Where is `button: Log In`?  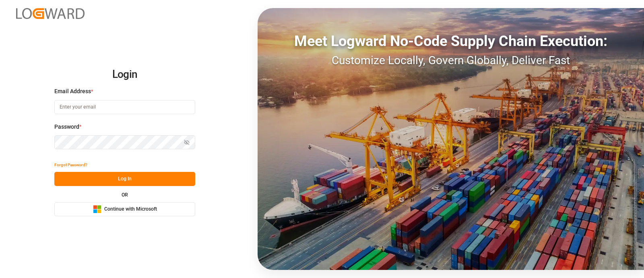
button: Log In is located at coordinates (125, 179).